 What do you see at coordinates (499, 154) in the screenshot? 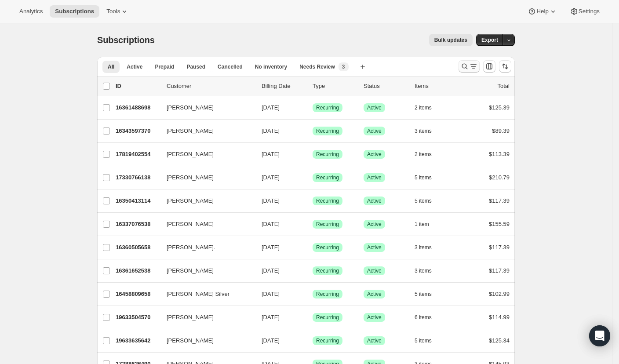
I see `span: $113.39` at bounding box center [499, 154].